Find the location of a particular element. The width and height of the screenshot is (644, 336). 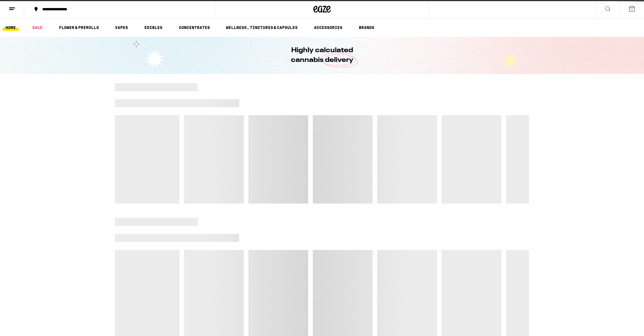

h1: Highly calculated cannabis delivery is located at coordinates (322, 55).